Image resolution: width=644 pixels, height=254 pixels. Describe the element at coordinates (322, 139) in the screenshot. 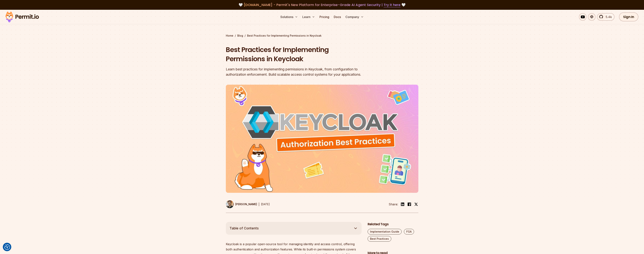

I see `img: Best Practices for Implementing Permissions in Keycloak` at that location.